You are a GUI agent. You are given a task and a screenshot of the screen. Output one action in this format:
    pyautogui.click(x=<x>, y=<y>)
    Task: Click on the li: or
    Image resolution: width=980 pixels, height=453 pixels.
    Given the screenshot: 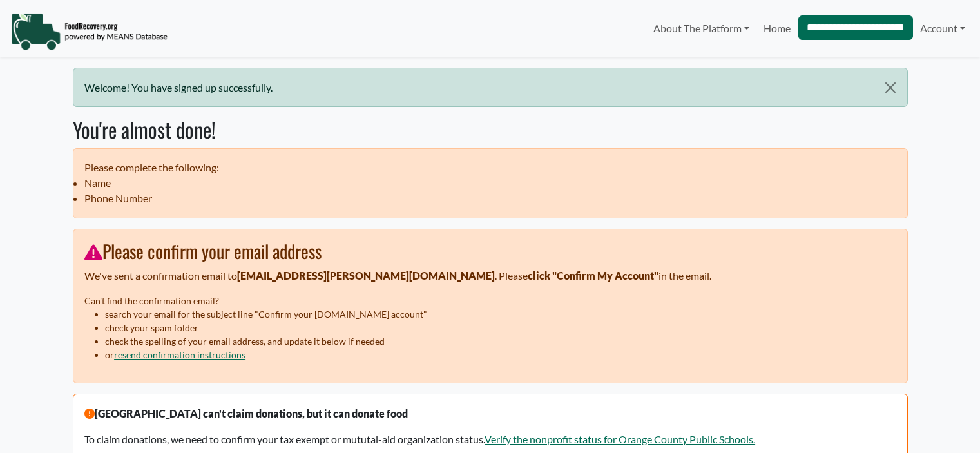 What is the action you would take?
    pyautogui.click(x=500, y=355)
    